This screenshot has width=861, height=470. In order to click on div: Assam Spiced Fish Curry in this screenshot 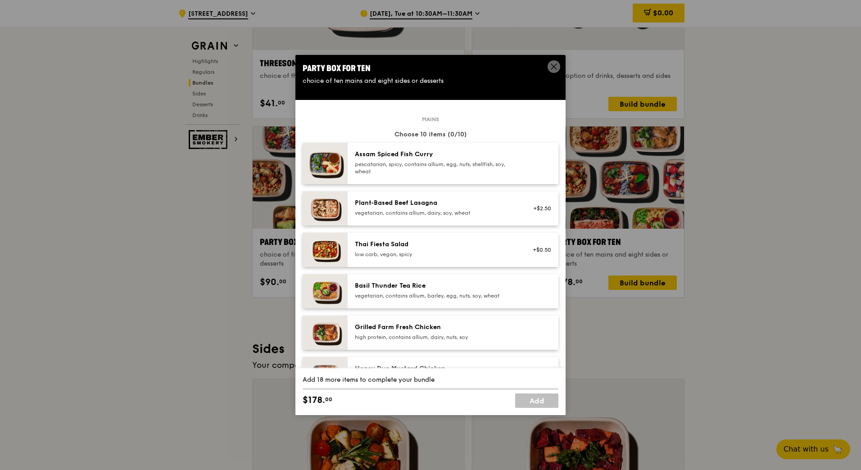, I will do `click(435, 154)`.